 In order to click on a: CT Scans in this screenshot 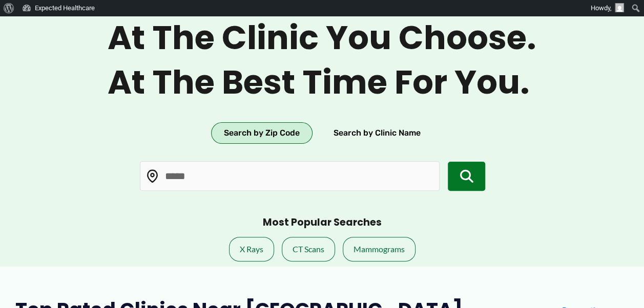, I will do `click(308, 249)`.